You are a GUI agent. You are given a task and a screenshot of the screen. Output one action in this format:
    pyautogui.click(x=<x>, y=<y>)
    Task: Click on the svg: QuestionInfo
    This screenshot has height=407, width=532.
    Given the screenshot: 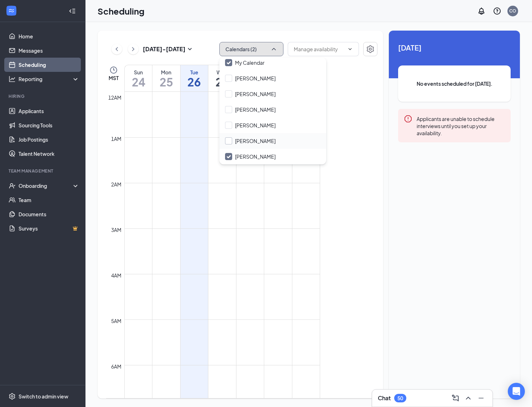 What is the action you would take?
    pyautogui.click(x=497, y=11)
    